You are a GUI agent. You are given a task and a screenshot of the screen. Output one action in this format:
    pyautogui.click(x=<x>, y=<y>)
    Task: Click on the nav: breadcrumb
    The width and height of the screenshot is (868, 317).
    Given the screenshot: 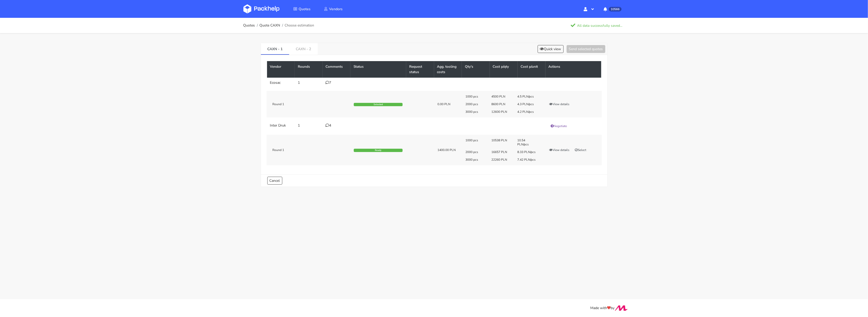 What is the action you would take?
    pyautogui.click(x=279, y=25)
    